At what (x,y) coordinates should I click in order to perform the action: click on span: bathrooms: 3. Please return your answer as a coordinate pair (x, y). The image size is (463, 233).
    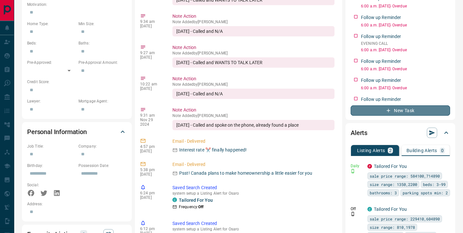
    Looking at the image, I should click on (383, 193).